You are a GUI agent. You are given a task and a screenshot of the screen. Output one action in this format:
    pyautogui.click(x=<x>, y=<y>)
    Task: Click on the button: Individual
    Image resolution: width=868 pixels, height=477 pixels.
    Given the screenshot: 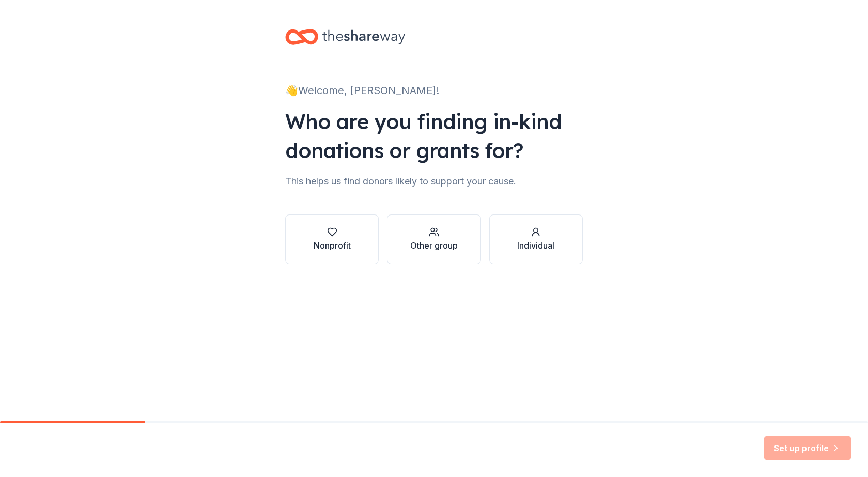 What is the action you would take?
    pyautogui.click(x=536, y=239)
    